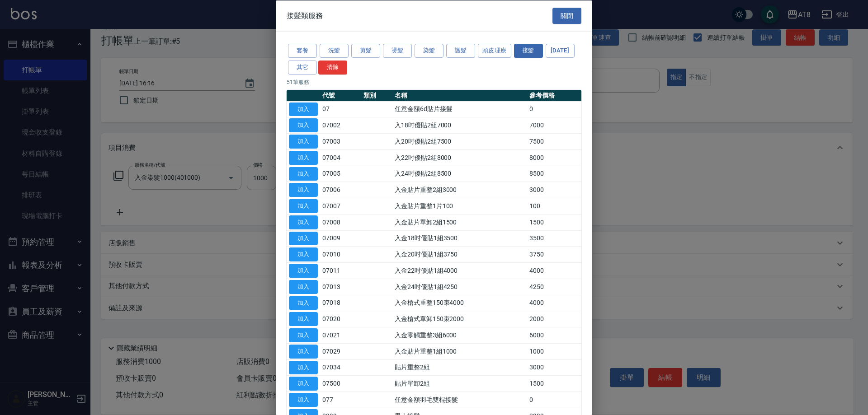 The height and width of the screenshot is (415, 868). Describe the element at coordinates (460, 125) in the screenshot. I see `td: 入18吋優貼2組7000` at that location.